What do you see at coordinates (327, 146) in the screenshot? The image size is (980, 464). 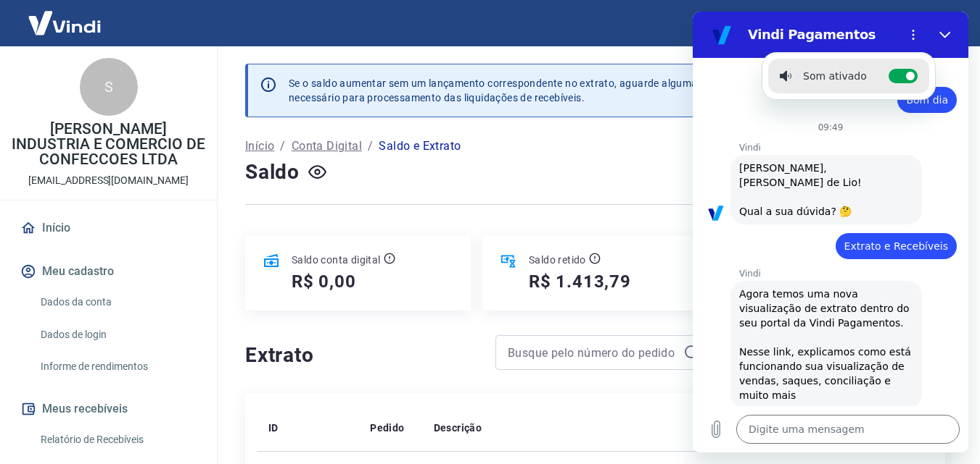 I see `p: Conta Digital` at bounding box center [327, 146].